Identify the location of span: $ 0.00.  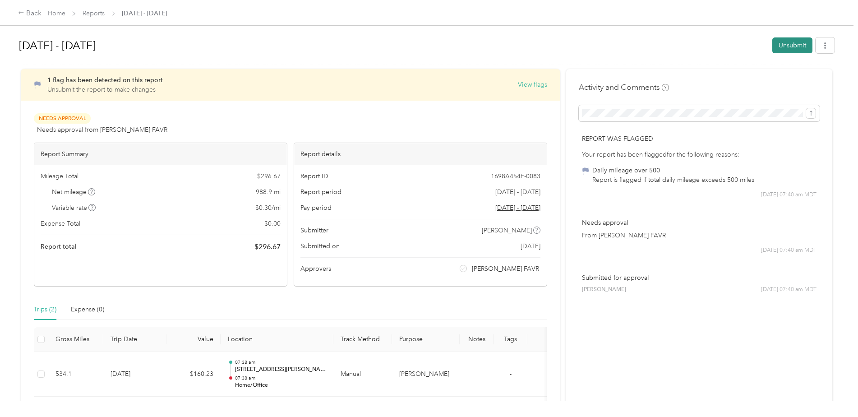
(272, 223).